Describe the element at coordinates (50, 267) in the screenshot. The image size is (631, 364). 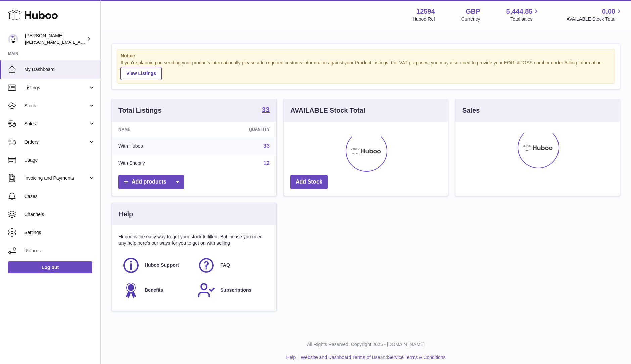
I see `a: Log out` at that location.